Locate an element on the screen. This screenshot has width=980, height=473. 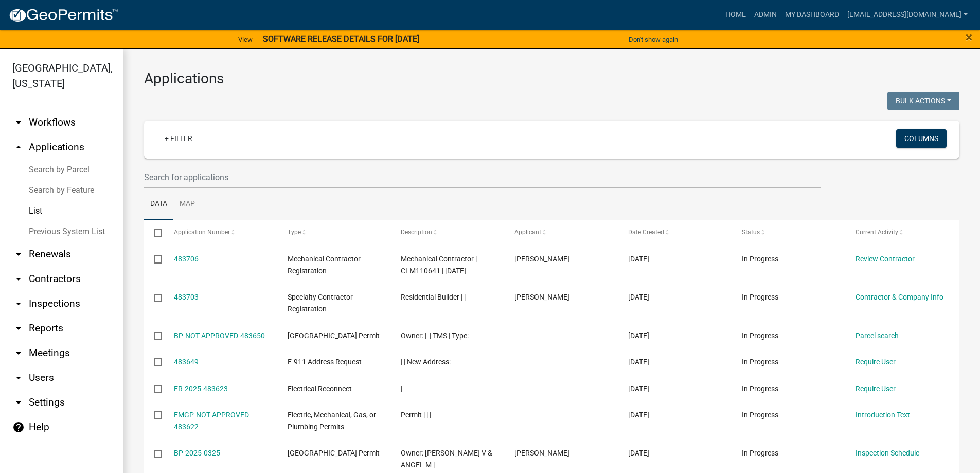
span: Owner: | | TMS | Type: is located at coordinates (435, 335).